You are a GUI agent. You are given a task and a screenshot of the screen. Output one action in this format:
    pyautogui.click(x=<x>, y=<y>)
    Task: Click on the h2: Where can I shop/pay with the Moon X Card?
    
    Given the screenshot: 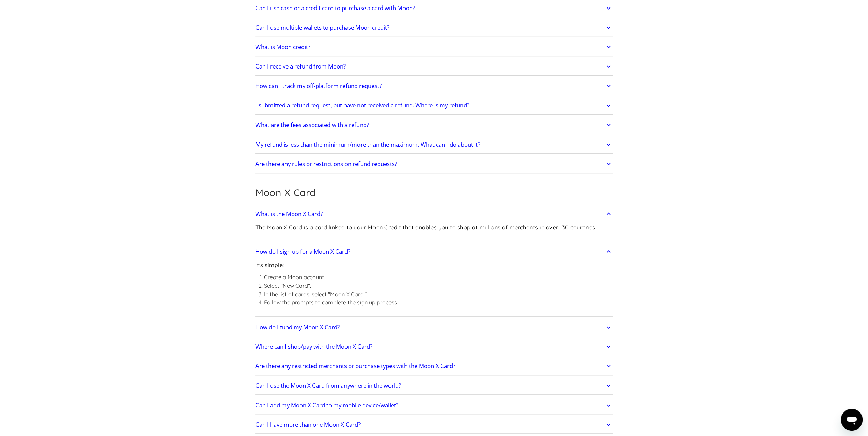 What is the action you would take?
    pyautogui.click(x=314, y=347)
    